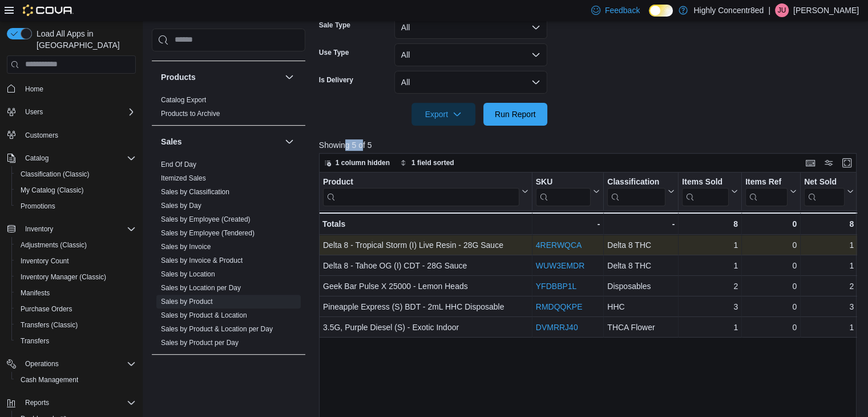  Describe the element at coordinates (178, 164) in the screenshot. I see `a: End Of Day` at that location.